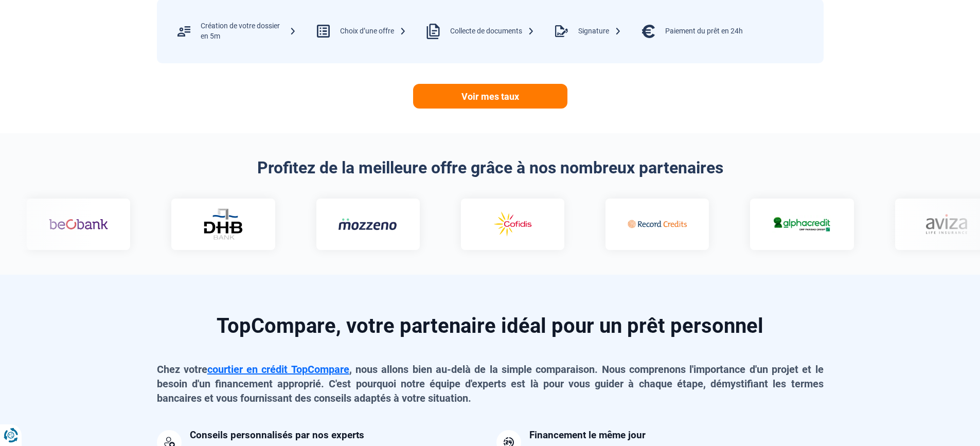 Image resolution: width=980 pixels, height=446 pixels. What do you see at coordinates (657, 224) in the screenshot?
I see `img: Record credits` at bounding box center [657, 224].